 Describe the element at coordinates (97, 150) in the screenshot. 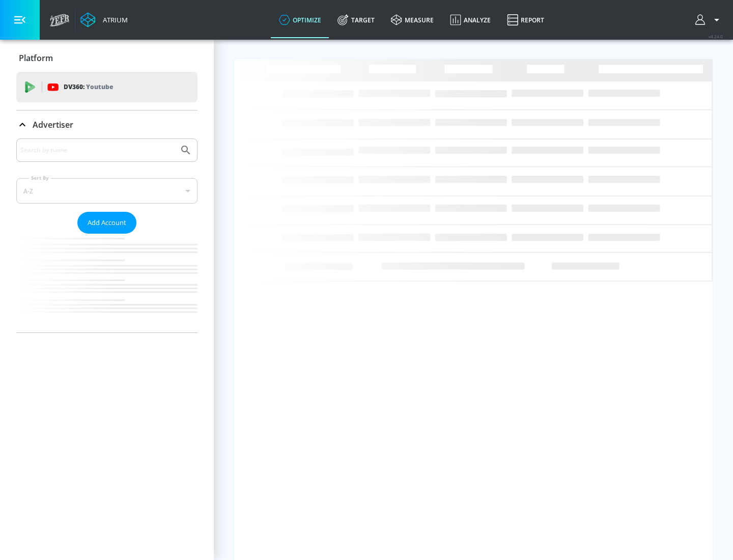

I see `input: Search by name` at that location.